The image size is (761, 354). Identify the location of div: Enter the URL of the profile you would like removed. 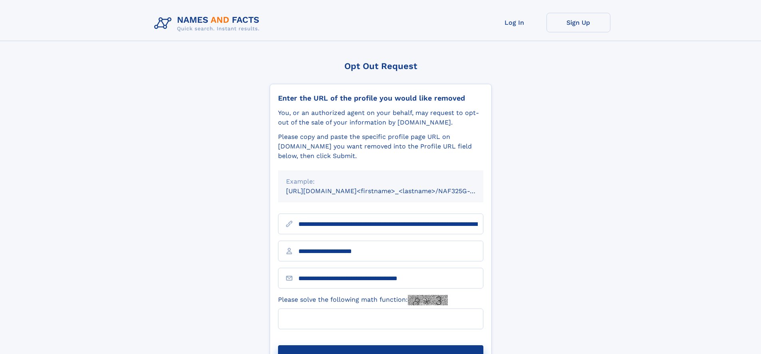
(381, 98).